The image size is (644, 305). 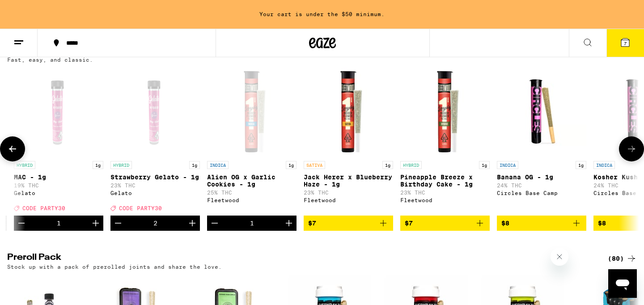 What do you see at coordinates (445, 112) in the screenshot?
I see `img: Fleetwood - Pineapple Breeze x Birthday Cake - 1g` at bounding box center [445, 112].